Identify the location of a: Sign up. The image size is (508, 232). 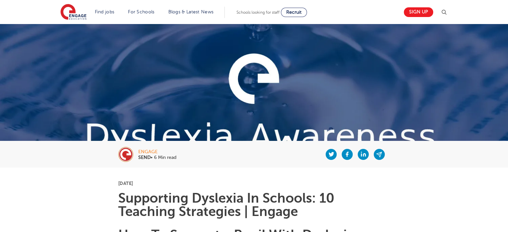
(419, 12).